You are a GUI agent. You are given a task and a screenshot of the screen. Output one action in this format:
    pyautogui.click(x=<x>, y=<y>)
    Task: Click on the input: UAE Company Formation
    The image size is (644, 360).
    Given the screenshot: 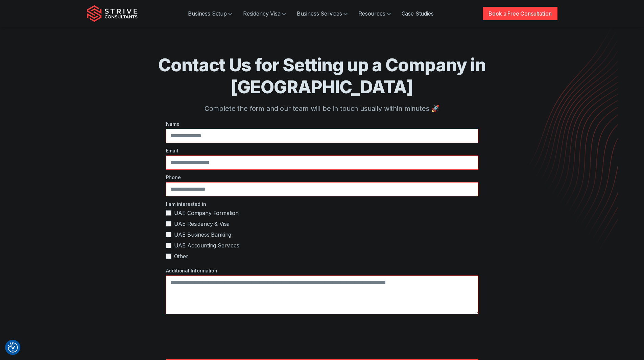 What is the action you would take?
    pyautogui.click(x=169, y=213)
    